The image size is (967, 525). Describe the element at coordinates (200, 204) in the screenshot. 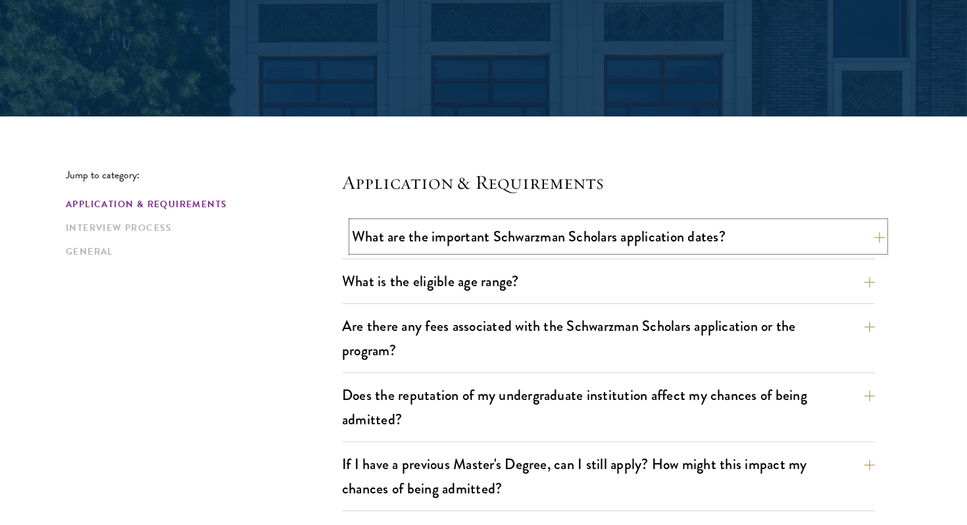

I see `a: Application & Requirements` at that location.